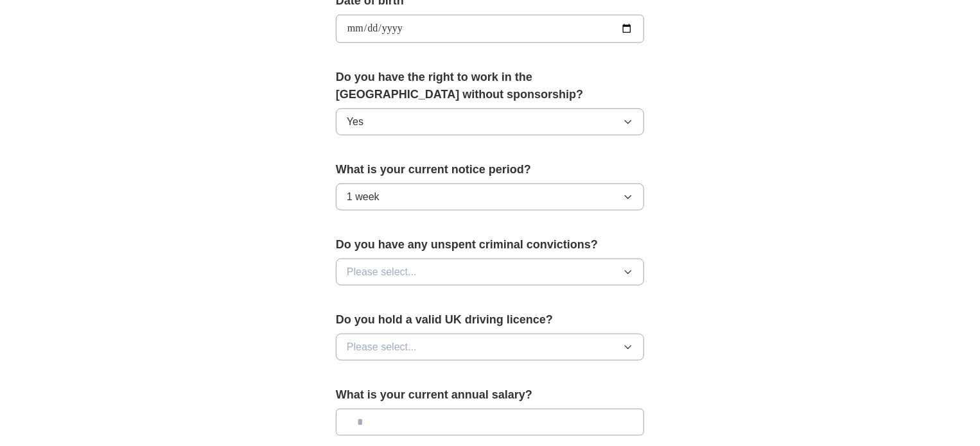  I want to click on label: What is your current annual salary?, so click(490, 395).